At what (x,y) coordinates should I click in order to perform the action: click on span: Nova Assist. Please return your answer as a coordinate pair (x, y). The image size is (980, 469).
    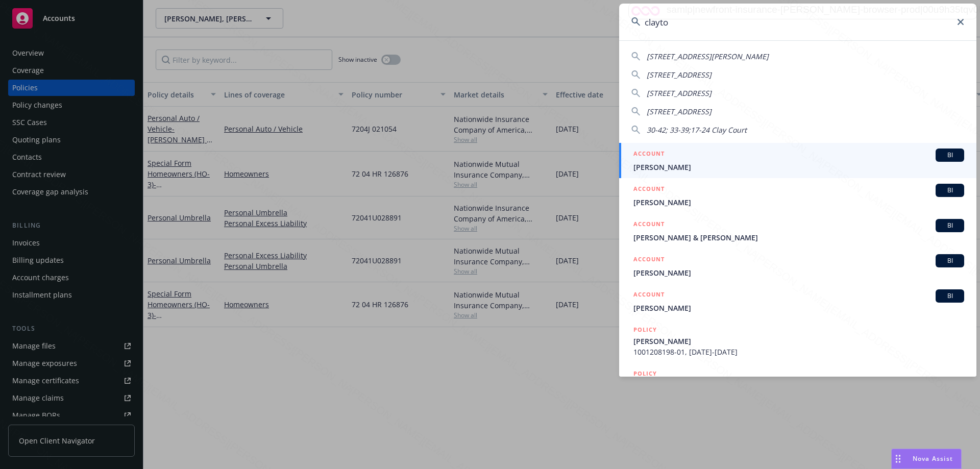
    Looking at the image, I should click on (933, 458).